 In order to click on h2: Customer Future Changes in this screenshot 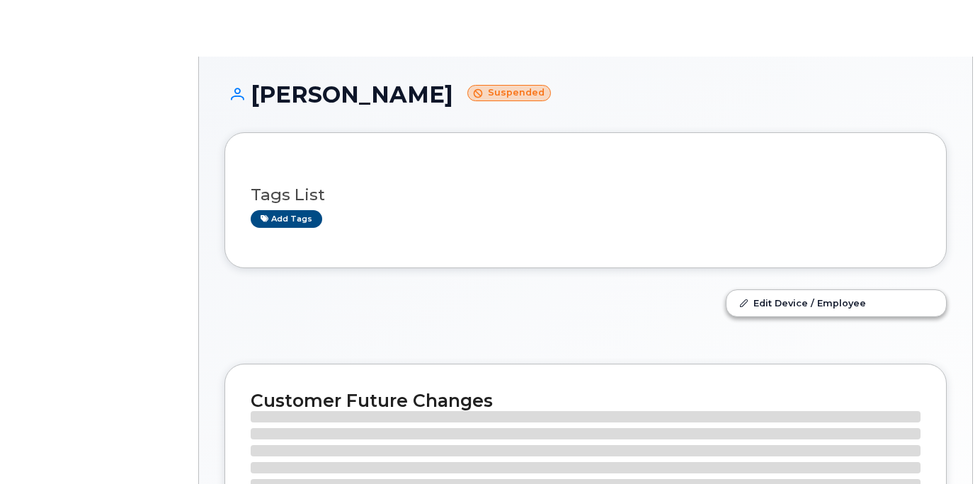, I will do `click(585, 400)`.